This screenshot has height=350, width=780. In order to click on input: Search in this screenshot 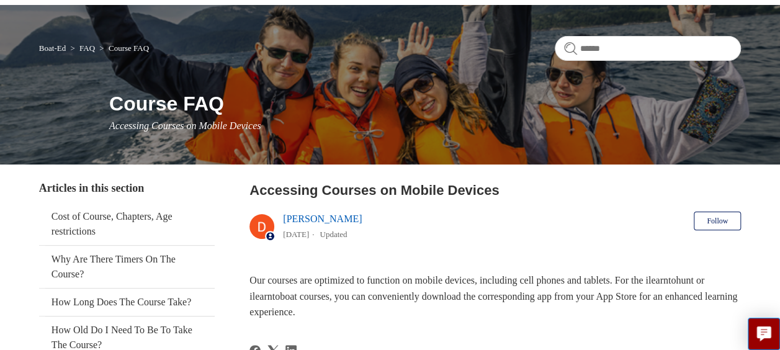, I will do `click(648, 48)`.